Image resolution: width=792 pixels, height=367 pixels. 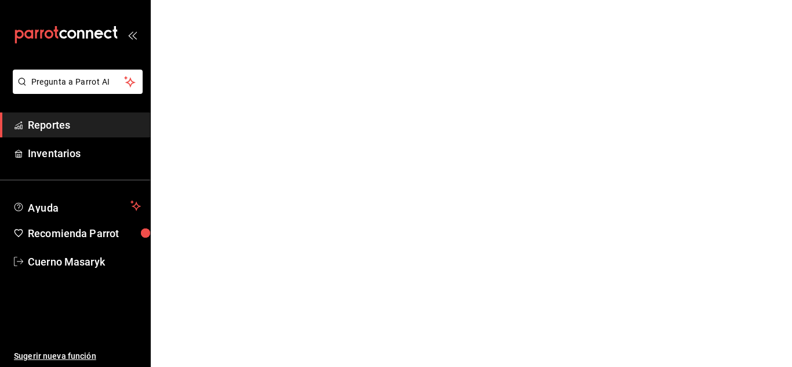 What do you see at coordinates (132, 35) in the screenshot?
I see `button: open_drawer_menu` at bounding box center [132, 35].